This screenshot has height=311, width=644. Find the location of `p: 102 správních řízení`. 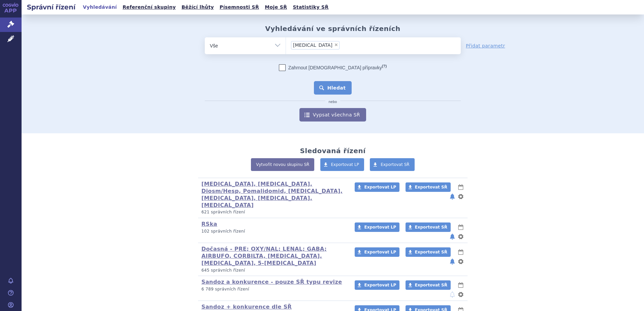

p: 102 správních řízení is located at coordinates (273, 231).